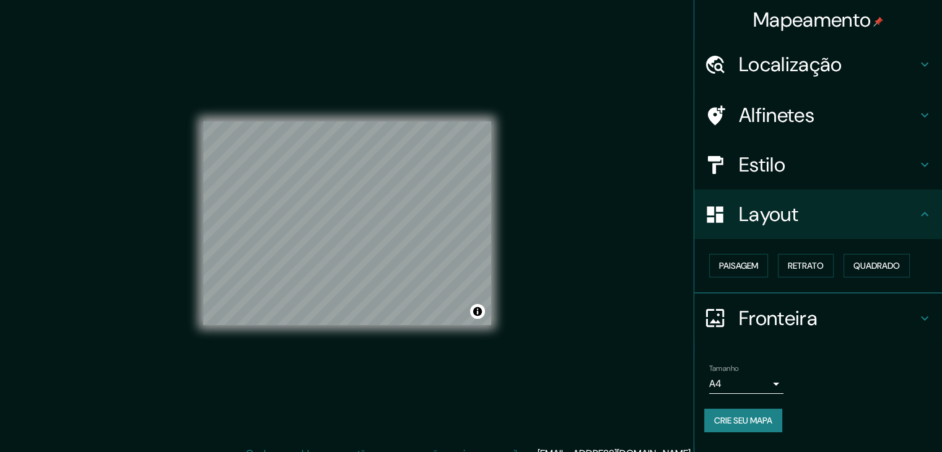  What do you see at coordinates (743, 421) in the screenshot?
I see `font: Crie seu mapa` at bounding box center [743, 421].